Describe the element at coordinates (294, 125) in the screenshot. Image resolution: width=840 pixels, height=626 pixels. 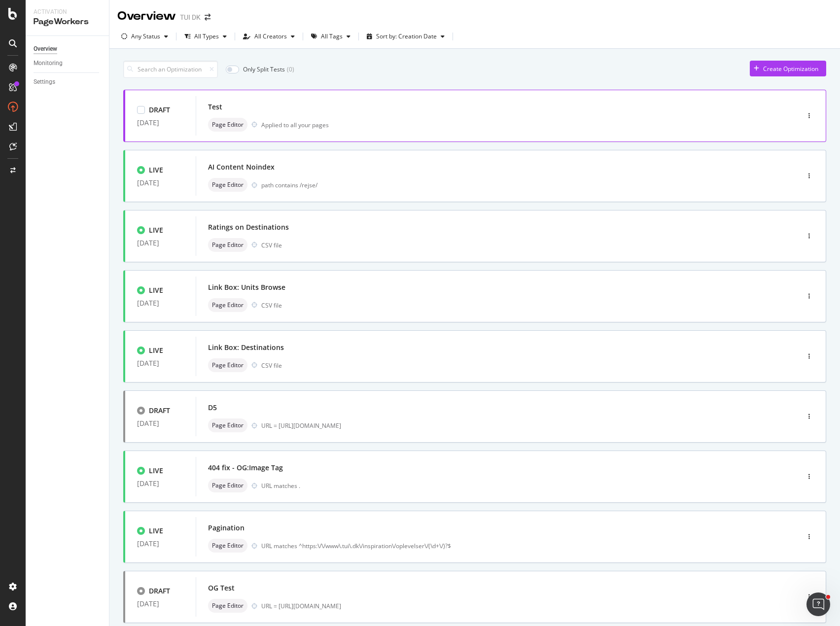
I see `div: Applied to all your pages` at that location.